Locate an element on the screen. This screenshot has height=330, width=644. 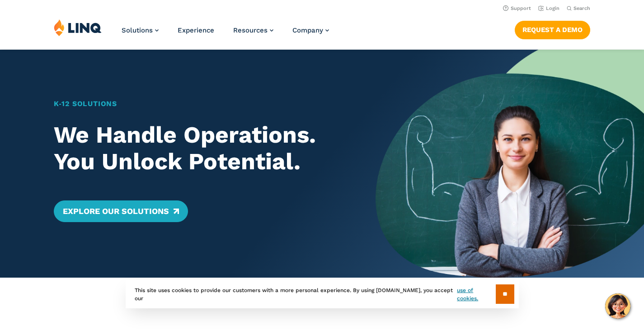
span: Resources is located at coordinates (250, 30).